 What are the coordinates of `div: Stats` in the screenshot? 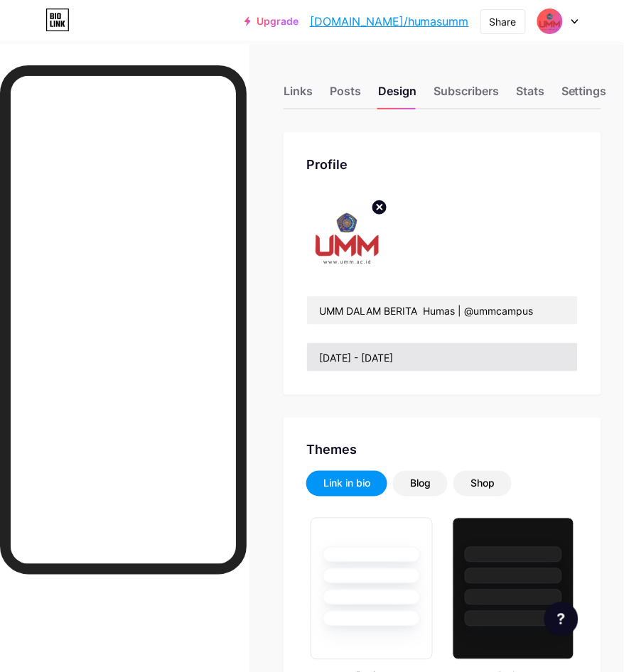 It's located at (530, 95).